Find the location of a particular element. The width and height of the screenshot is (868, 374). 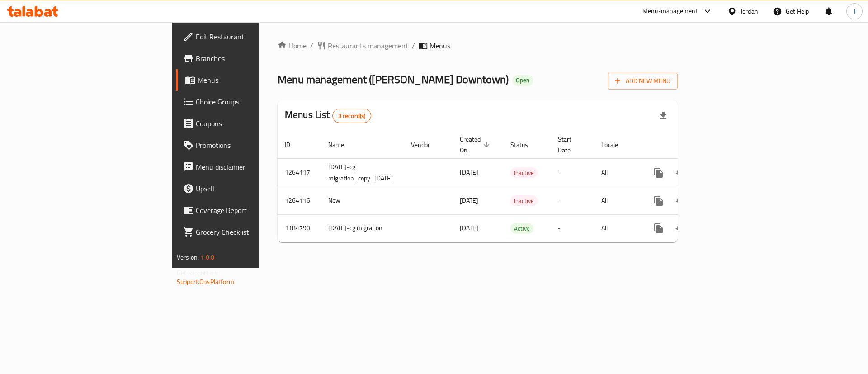

table: enhanced table is located at coordinates (510, 187).